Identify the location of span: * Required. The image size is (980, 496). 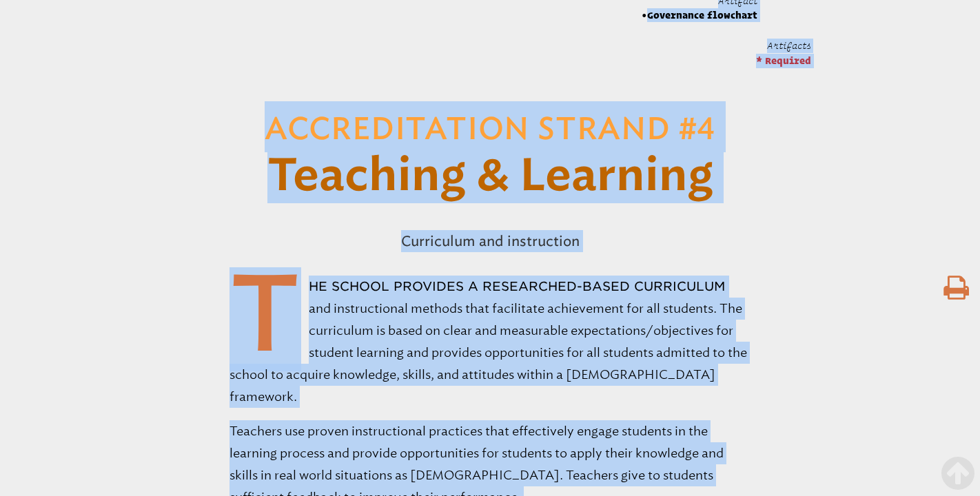
(783, 61).